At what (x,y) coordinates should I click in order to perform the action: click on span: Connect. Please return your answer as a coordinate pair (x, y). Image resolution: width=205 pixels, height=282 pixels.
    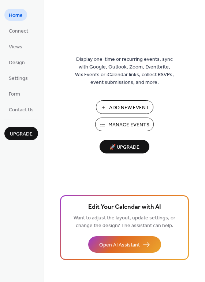
    Looking at the image, I should click on (18, 31).